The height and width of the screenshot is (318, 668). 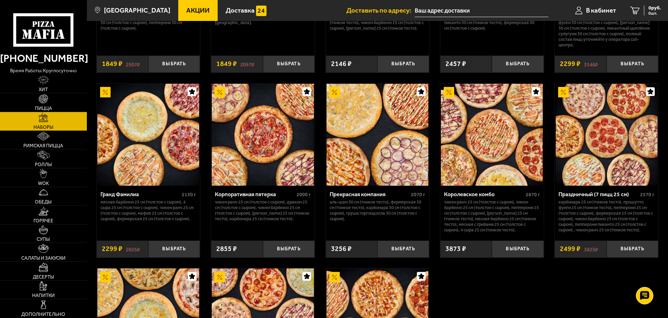 What do you see at coordinates (492, 135) in the screenshot?
I see `a: АкционныйКоролевское комбо` at bounding box center [492, 135].